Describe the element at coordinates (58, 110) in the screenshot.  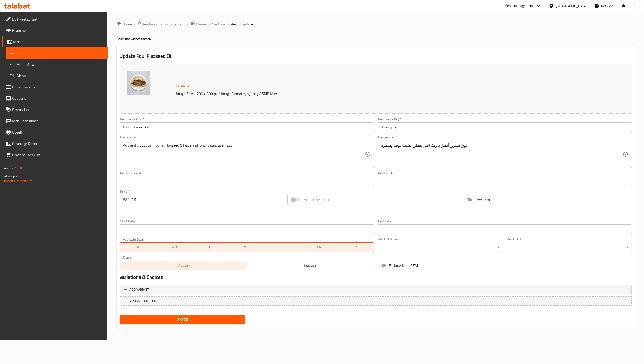
I see `span: Promotions` at that location.